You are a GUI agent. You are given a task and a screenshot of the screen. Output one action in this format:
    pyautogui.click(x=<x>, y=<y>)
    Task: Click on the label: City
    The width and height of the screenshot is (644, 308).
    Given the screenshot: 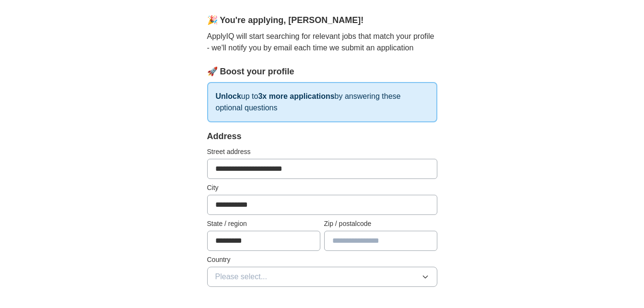 What is the action you would take?
    pyautogui.click(x=322, y=188)
    